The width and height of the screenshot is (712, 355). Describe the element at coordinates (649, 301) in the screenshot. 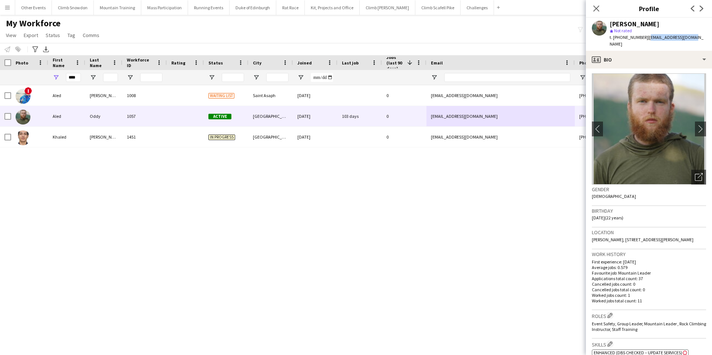

I see `p: Worked jobs total count: 11` at that location.